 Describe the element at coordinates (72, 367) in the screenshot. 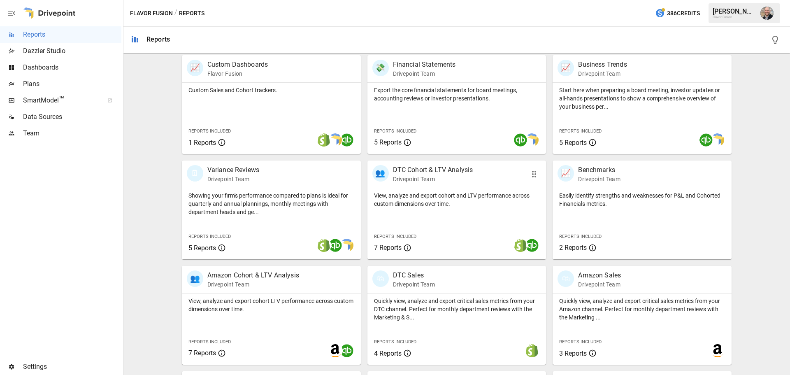

I see `span: Settings` at that location.